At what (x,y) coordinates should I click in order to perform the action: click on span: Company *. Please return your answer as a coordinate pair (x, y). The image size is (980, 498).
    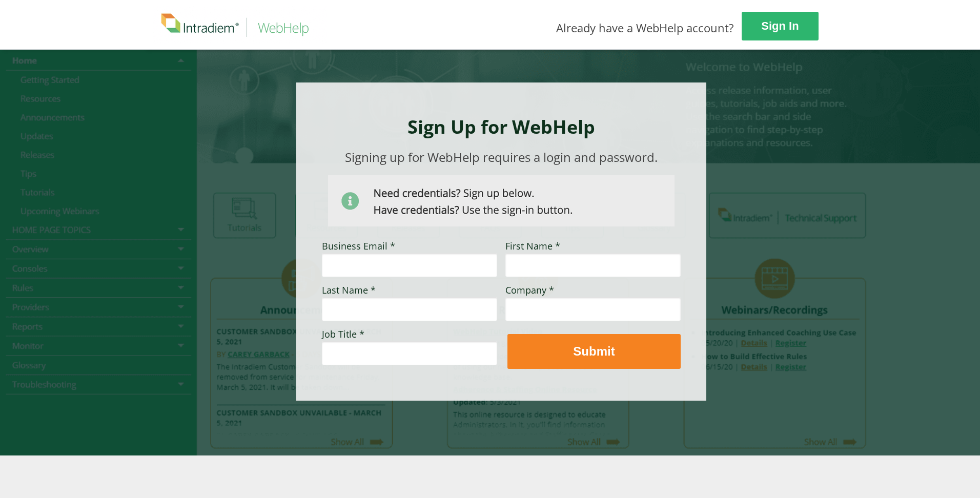
    Looking at the image, I should click on (529, 290).